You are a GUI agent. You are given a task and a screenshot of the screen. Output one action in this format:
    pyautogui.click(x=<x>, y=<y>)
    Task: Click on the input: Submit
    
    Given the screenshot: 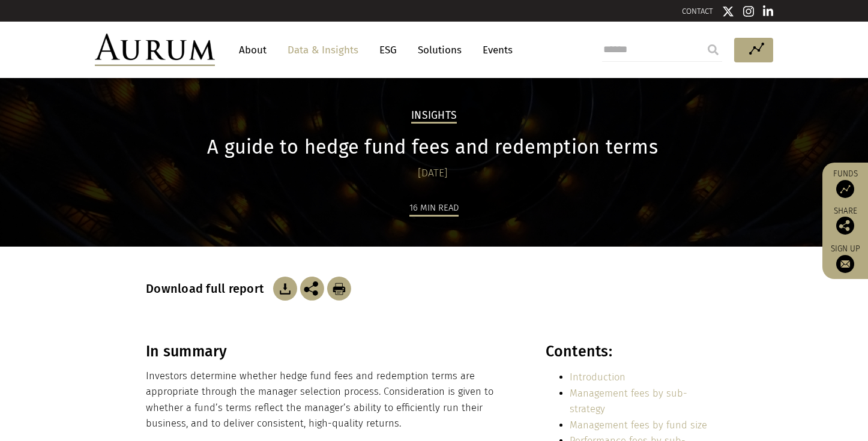 What is the action you would take?
    pyautogui.click(x=713, y=50)
    